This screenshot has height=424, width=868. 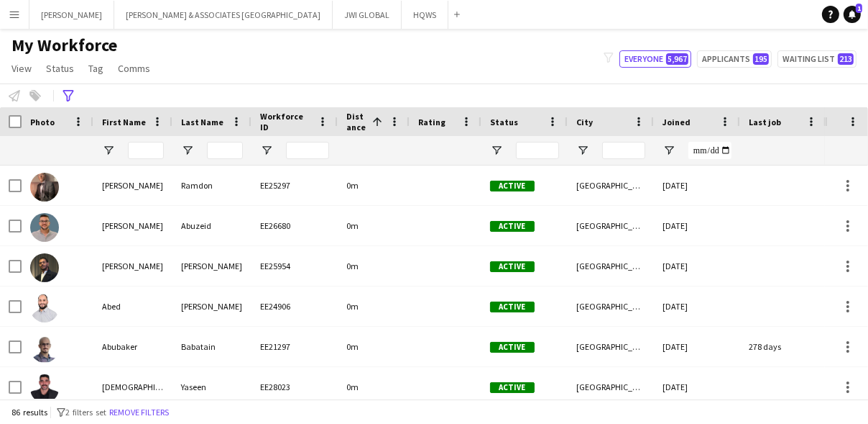 I want to click on div: Yaseen, so click(x=212, y=386).